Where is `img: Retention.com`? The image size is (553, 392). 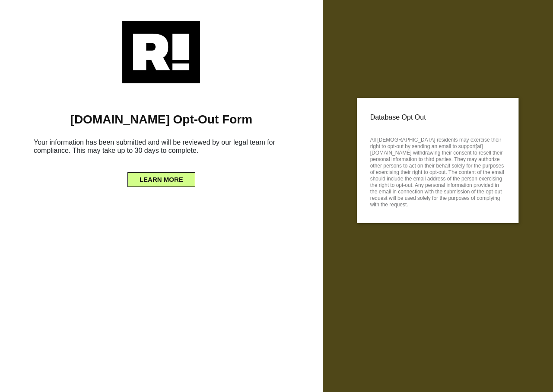 img: Retention.com is located at coordinates (161, 52).